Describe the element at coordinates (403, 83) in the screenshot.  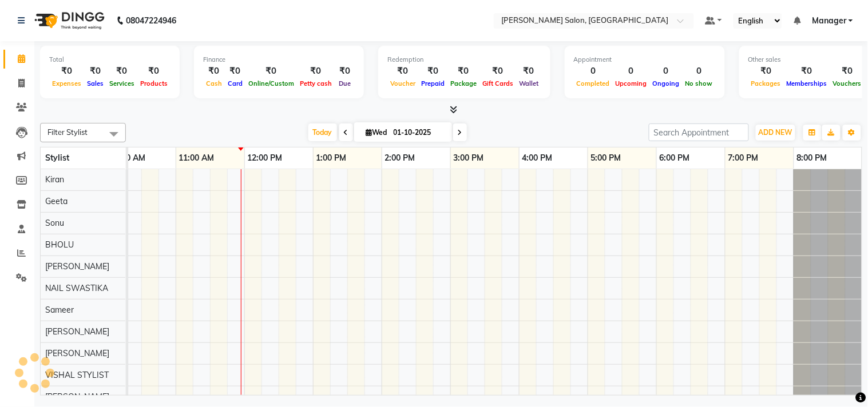
I see `span: Voucher` at that location.